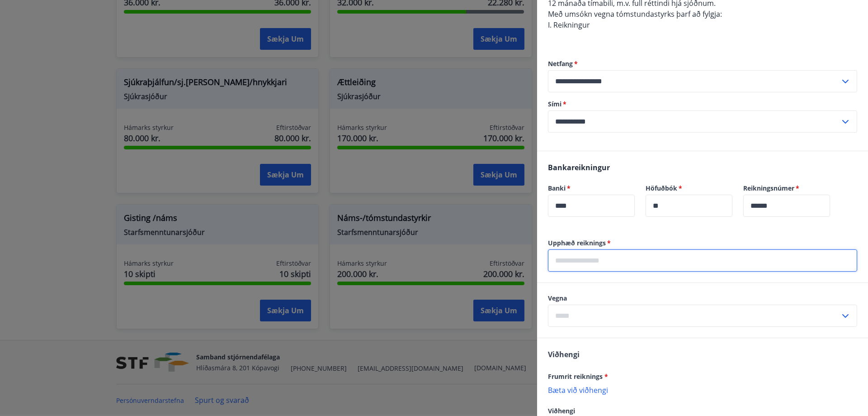  Describe the element at coordinates (592, 188) in the screenshot. I see `label: Banki` at that location.